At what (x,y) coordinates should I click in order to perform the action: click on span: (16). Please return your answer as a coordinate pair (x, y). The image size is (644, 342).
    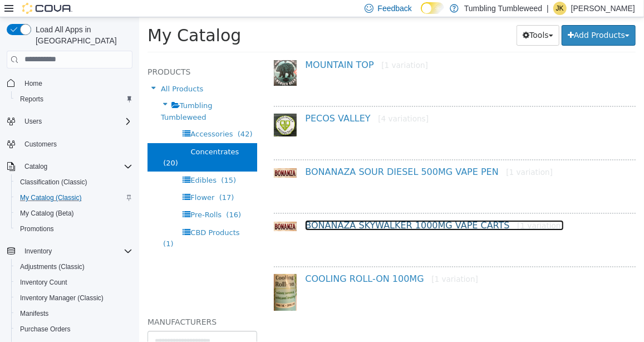
    Looking at the image, I should click on (94, 197).